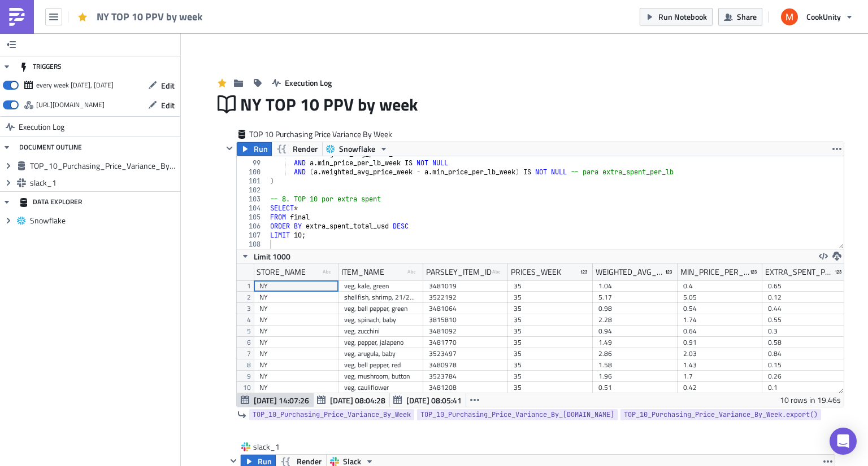  What do you see at coordinates (740, 17) in the screenshot?
I see `button: Share` at bounding box center [740, 17].